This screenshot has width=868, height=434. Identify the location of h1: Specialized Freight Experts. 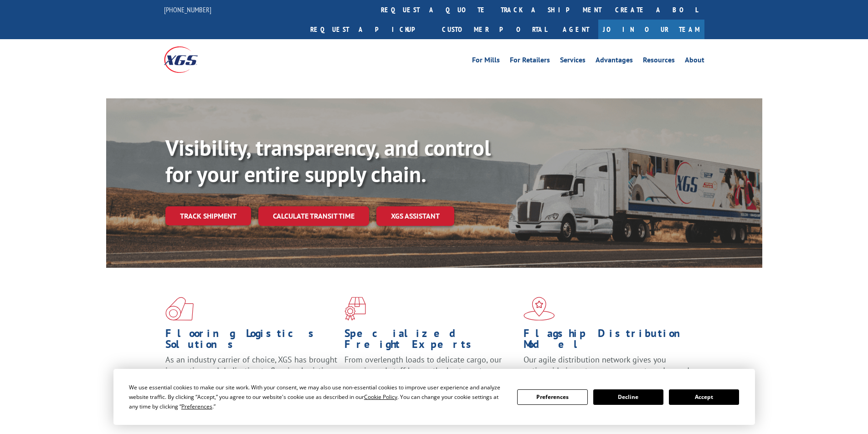
(431, 341).